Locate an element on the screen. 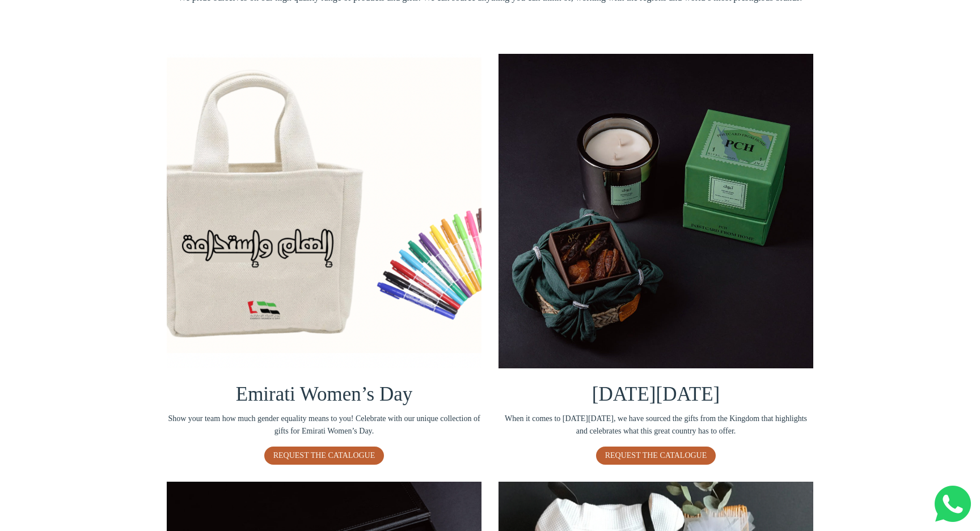  span: Number of gifts is located at coordinates (350, 98).